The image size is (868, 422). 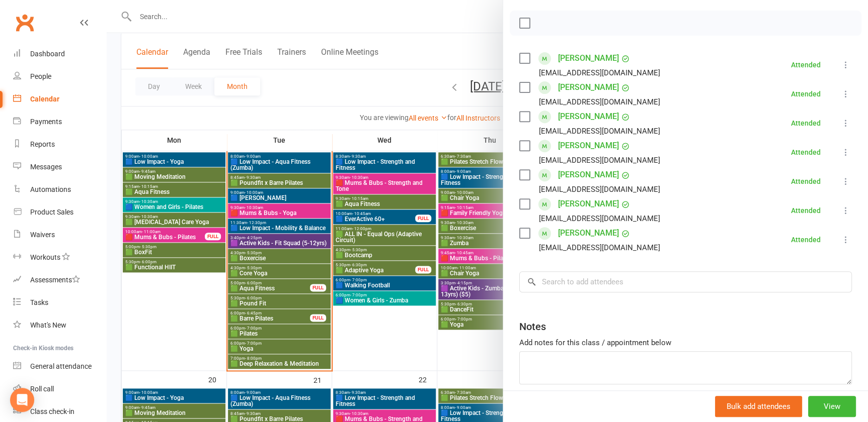 What do you see at coordinates (48, 325) in the screenshot?
I see `div: What's New` at bounding box center [48, 325].